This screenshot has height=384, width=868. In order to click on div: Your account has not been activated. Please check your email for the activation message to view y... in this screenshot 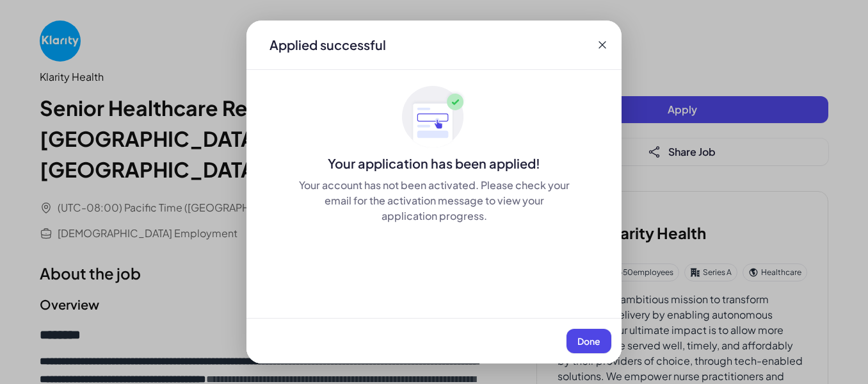, I will do `click(434, 201)`.